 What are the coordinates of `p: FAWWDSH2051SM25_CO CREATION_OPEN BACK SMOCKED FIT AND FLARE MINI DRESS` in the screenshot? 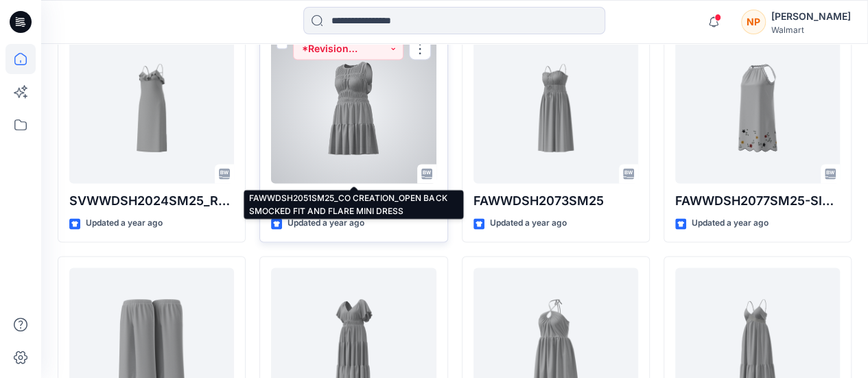 It's located at (353, 201).